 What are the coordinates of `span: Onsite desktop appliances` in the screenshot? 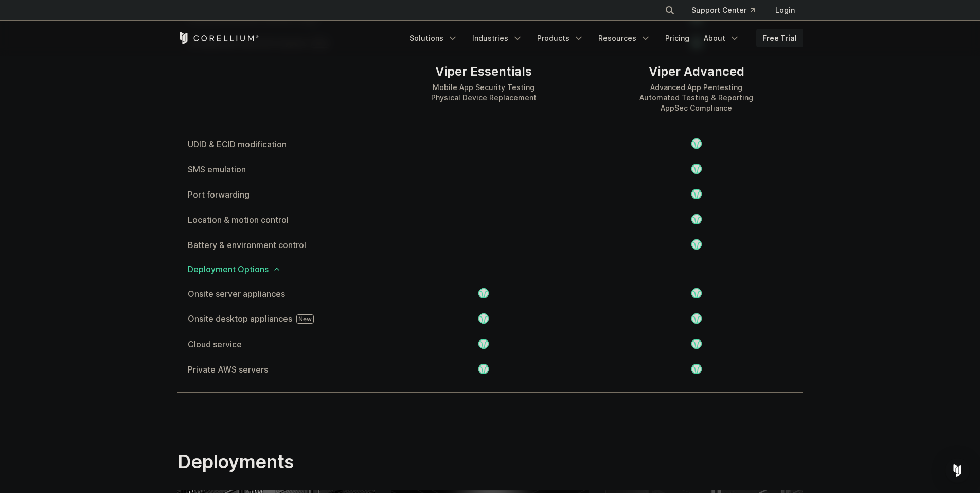 It's located at (277, 319).